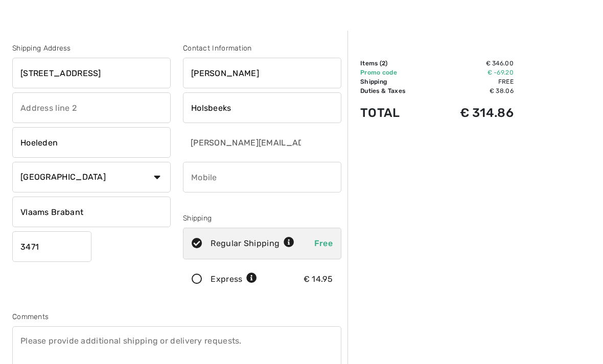 Image resolution: width=603 pixels, height=364 pixels. I want to click on input: Address line 2, so click(92, 108).